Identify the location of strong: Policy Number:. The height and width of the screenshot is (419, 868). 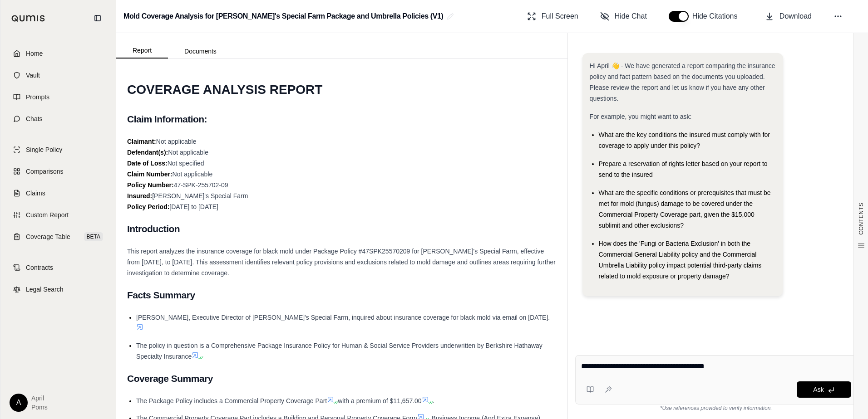
(150, 185).